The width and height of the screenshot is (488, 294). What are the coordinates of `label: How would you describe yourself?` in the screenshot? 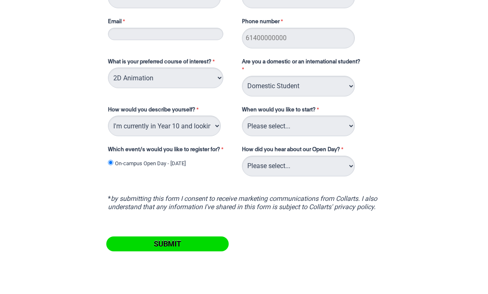 It's located at (171, 111).